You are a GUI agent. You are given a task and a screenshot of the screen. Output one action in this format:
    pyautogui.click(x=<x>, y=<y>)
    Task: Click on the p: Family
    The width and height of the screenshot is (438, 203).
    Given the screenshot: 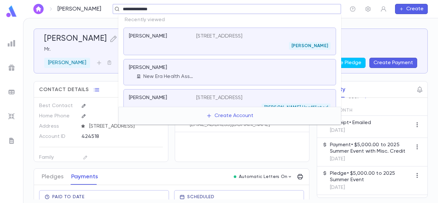 What is the action you would take?
    pyautogui.click(x=57, y=158)
    